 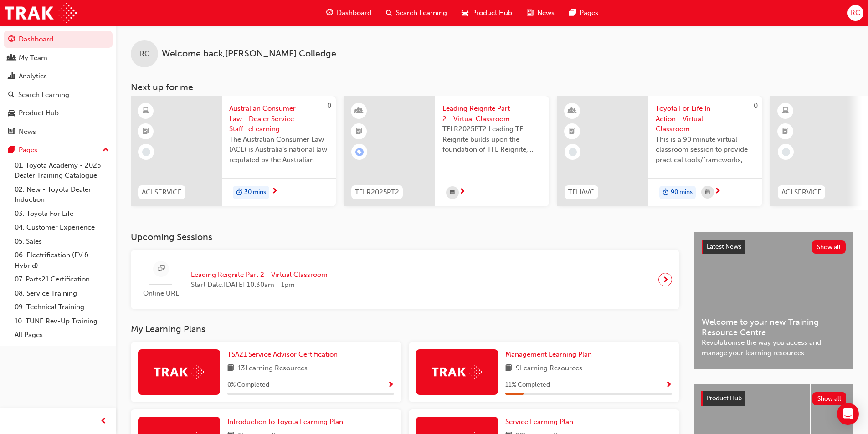 What do you see at coordinates (39, 113) in the screenshot?
I see `div: Product Hub` at bounding box center [39, 113].